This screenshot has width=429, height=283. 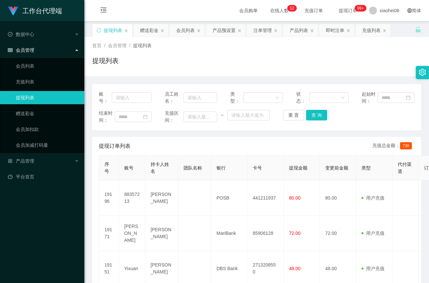 What do you see at coordinates (337, 168) in the screenshot?
I see `span: 变更前金额` at bounding box center [337, 168].